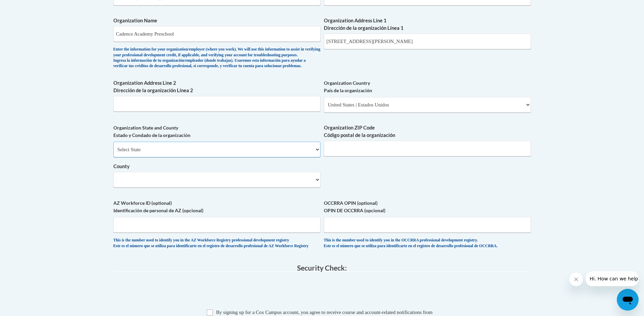 Image resolution: width=644 pixels, height=316 pixels. Describe the element at coordinates (428, 243) in the screenshot. I see `div: This is the number used to identify you in the OCCRRA professional development registry. Este es ...` at that location.